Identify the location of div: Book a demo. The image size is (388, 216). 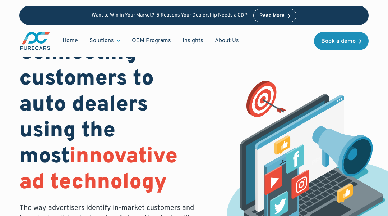
(338, 41).